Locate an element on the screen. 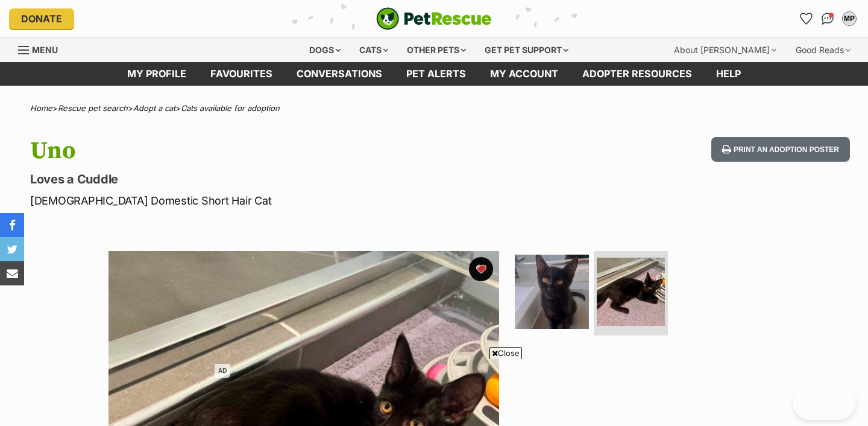 The width and height of the screenshot is (868, 426). img: chat-41dd97257d64d25036548639549fe6c8038ab92f7586957e7f3b1b290dea8141.svg is located at coordinates (827, 18).